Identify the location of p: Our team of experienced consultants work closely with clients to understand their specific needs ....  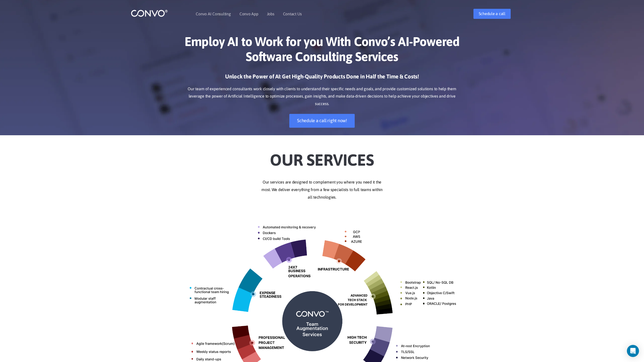
(322, 96).